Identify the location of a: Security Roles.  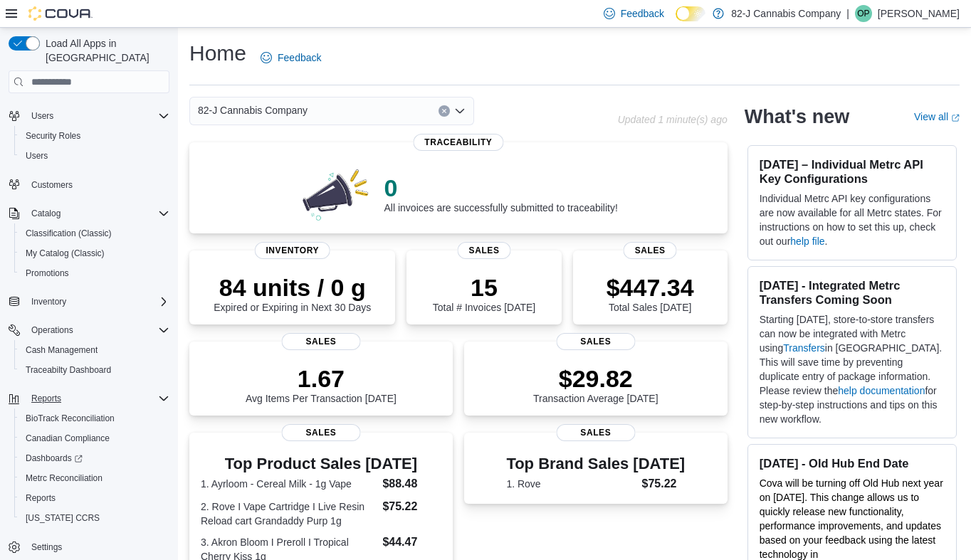
(52, 136).